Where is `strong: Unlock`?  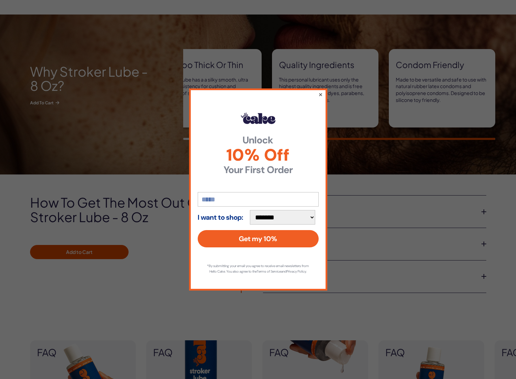 strong: Unlock is located at coordinates (258, 140).